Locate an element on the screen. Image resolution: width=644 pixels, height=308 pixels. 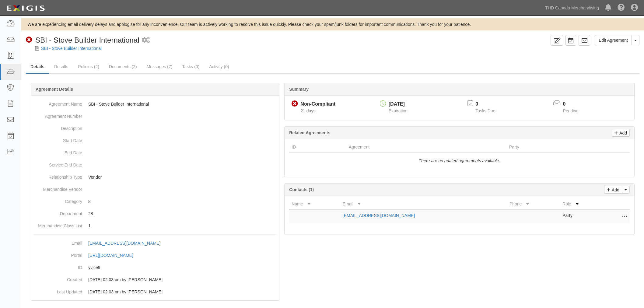
span: Since 07/23/2025 is located at coordinates (308, 111).